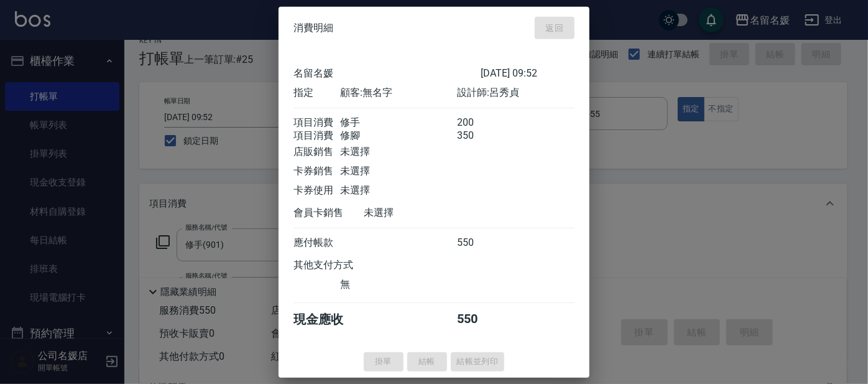 The height and width of the screenshot is (384, 868). What do you see at coordinates (481, 135) in the screenshot?
I see `div: 350` at bounding box center [481, 135].